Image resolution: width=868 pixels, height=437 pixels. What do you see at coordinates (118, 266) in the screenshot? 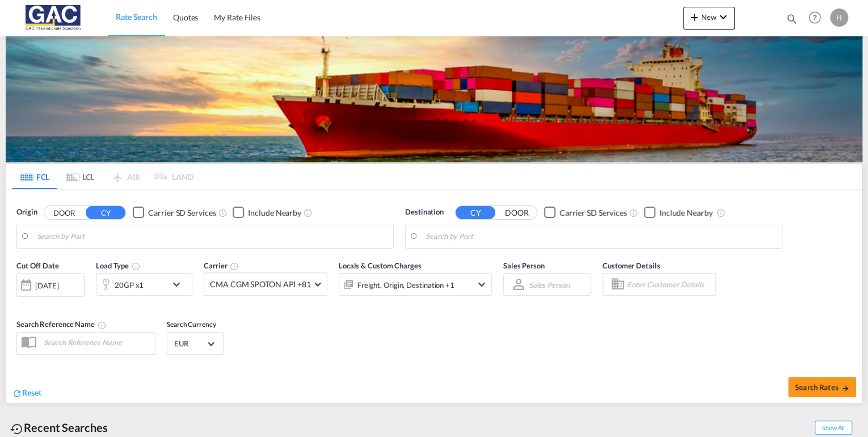
I see `span: Load Type` at bounding box center [118, 266].